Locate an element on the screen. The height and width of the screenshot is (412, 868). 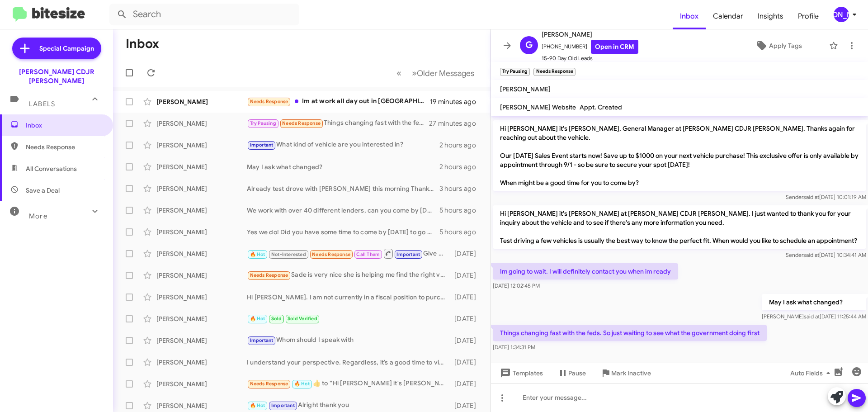
div: Whom should I speak with is located at coordinates (348, 340).